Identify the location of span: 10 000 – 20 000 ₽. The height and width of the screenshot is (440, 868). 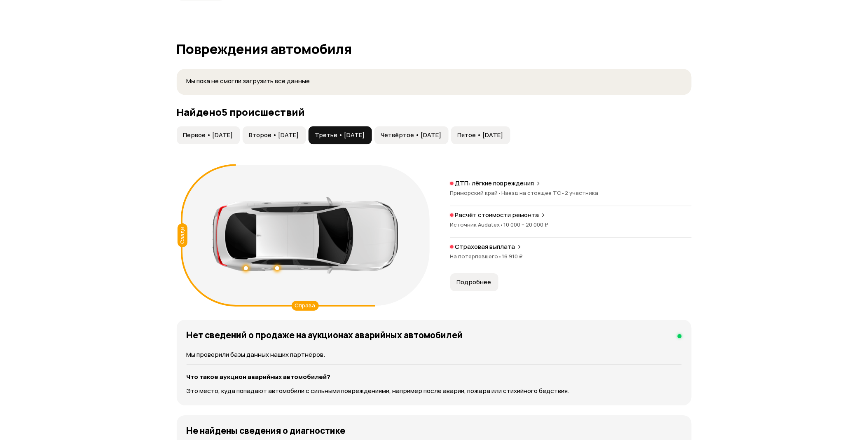
(526, 224).